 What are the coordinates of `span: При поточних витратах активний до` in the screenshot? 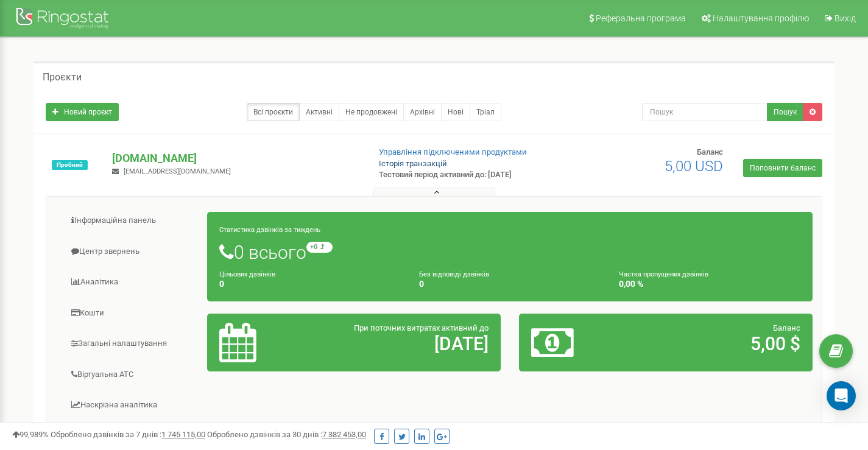 It's located at (421, 328).